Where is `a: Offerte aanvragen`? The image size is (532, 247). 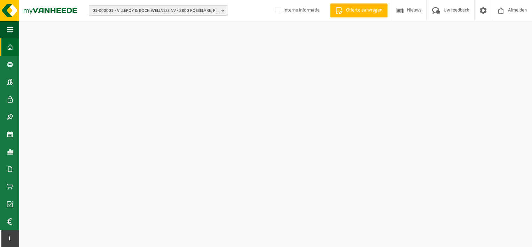 a: Offerte aanvragen is located at coordinates (359, 10).